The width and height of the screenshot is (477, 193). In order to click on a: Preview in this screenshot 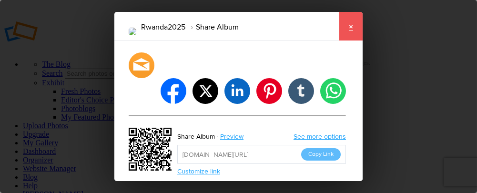, I will do `click(232, 137)`.